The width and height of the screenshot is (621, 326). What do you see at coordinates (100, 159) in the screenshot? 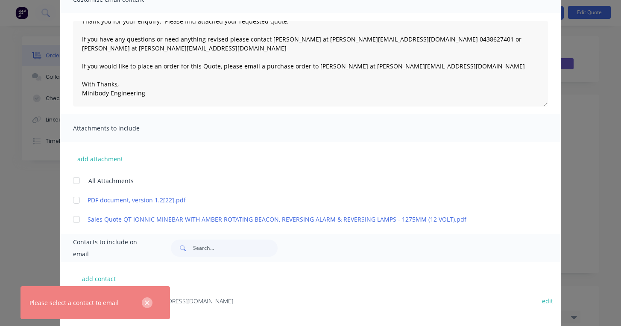
I see `button: add attachment` at bounding box center [100, 159].